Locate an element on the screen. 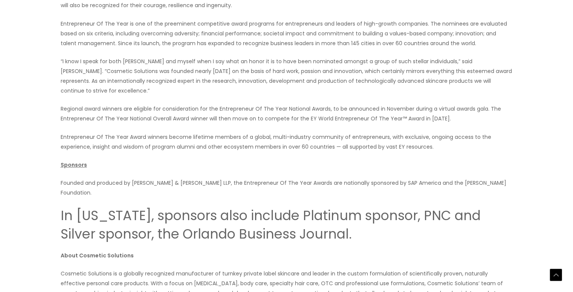 The width and height of the screenshot is (573, 292). p: Entrepreneur Of The Year is one of the preeminent competitive award programs for entrepreneurs an... is located at coordinates (287, 34).